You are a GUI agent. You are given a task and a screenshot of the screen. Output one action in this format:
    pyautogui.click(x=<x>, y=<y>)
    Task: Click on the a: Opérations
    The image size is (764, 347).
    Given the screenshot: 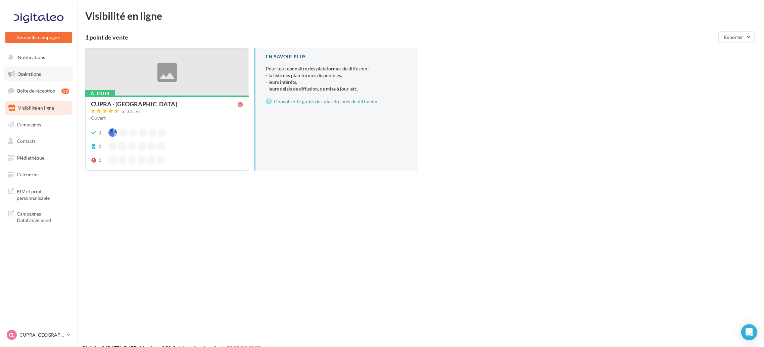 What is the action you would take?
    pyautogui.click(x=39, y=74)
    